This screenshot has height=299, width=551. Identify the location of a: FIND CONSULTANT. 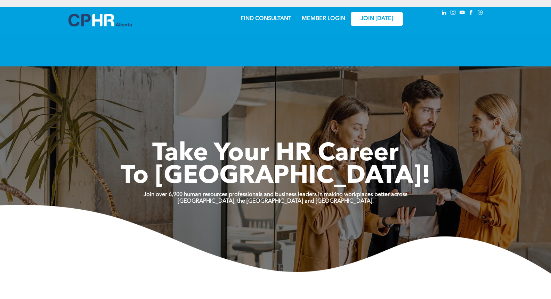
(266, 19).